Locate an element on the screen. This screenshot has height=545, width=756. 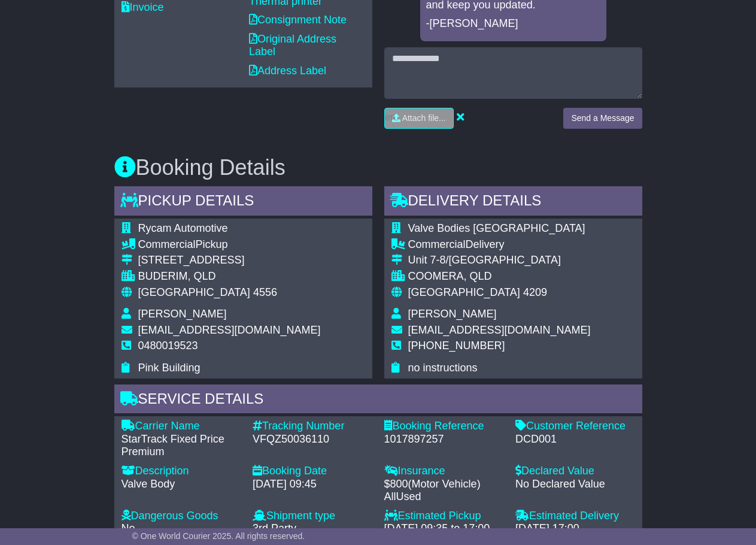
span: Rycam Automotive is located at coordinates (183, 228).